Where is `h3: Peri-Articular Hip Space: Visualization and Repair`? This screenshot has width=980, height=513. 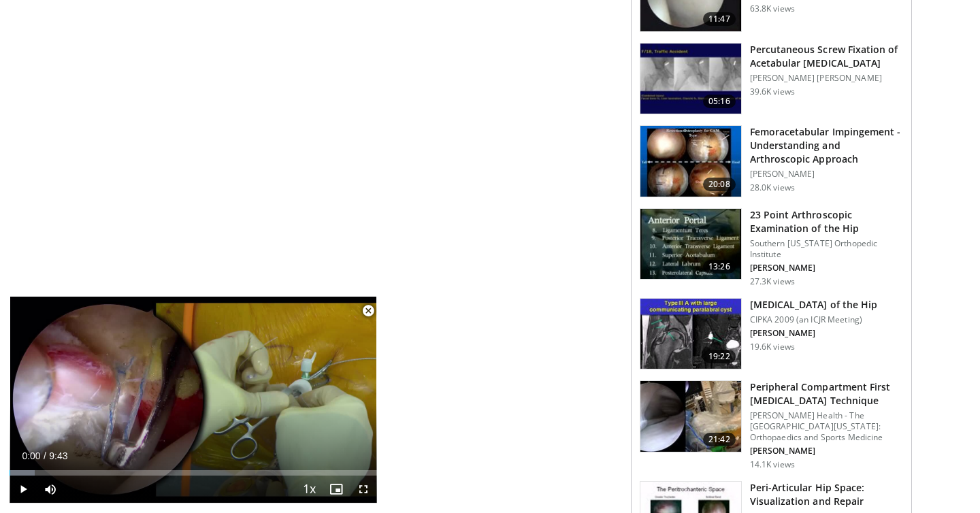 h3: Peri-Articular Hip Space: Visualization and Repair is located at coordinates (826, 495).